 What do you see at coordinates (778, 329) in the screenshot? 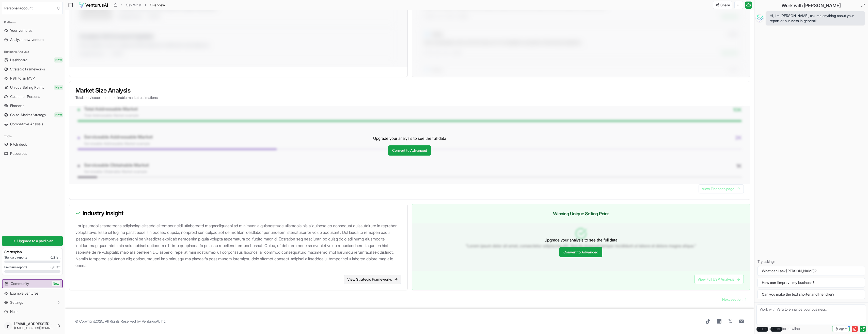
I see `span: + for newline` at bounding box center [778, 329].